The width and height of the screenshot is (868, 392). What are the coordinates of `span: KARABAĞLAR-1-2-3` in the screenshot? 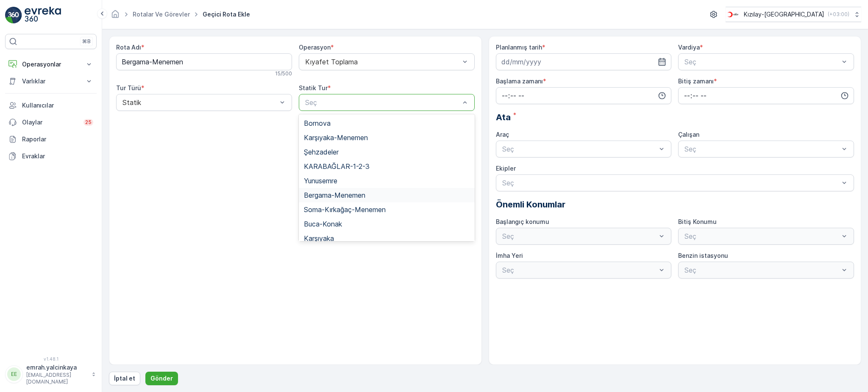 It's located at (336, 166).